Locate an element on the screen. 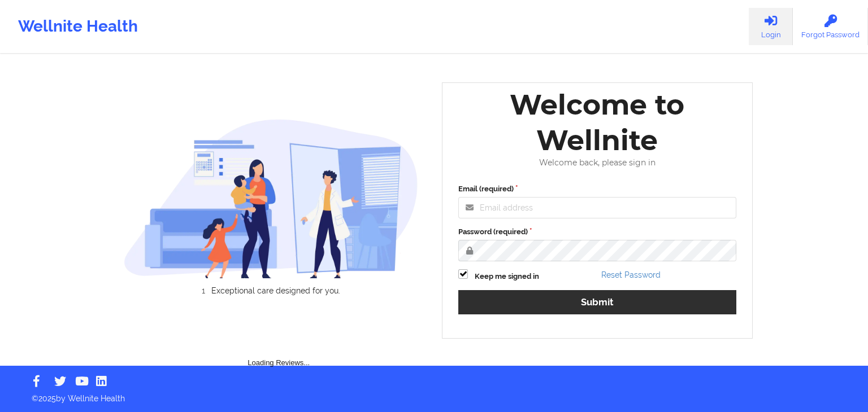 The image size is (868, 412). div: Welcome to Wellnite is located at coordinates (597, 123).